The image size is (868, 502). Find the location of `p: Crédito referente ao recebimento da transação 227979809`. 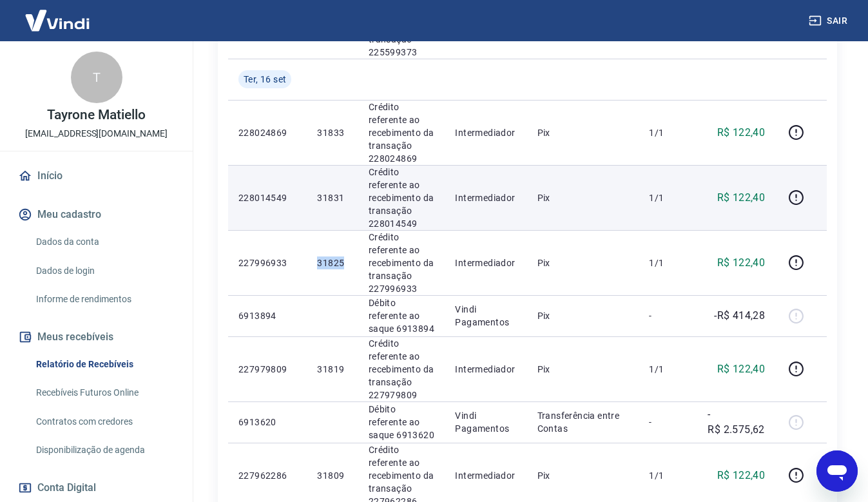

p: Crédito referente ao recebimento da transação 227979809 is located at coordinates (401, 369).